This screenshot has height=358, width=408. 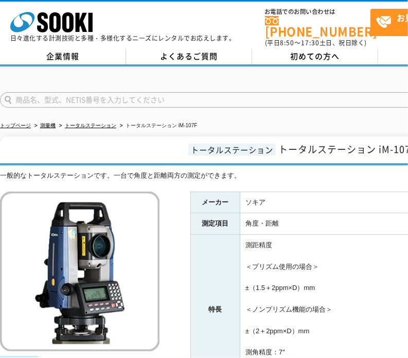 I want to click on a: 測量機, so click(x=48, y=125).